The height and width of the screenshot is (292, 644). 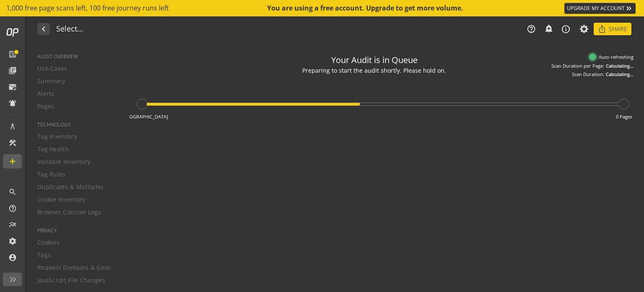 I want to click on mat-icon: info_outline, so click(x=566, y=29).